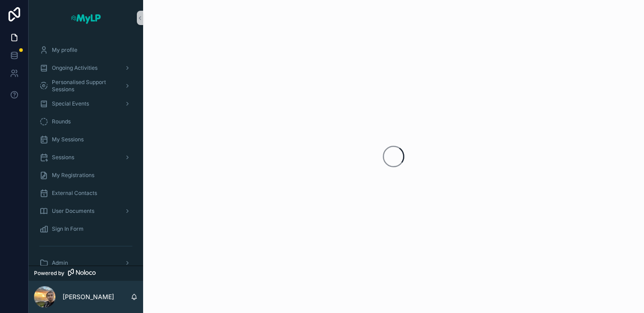 Image resolution: width=644 pixels, height=313 pixels. Describe the element at coordinates (49, 273) in the screenshot. I see `span: Powered by` at that location.